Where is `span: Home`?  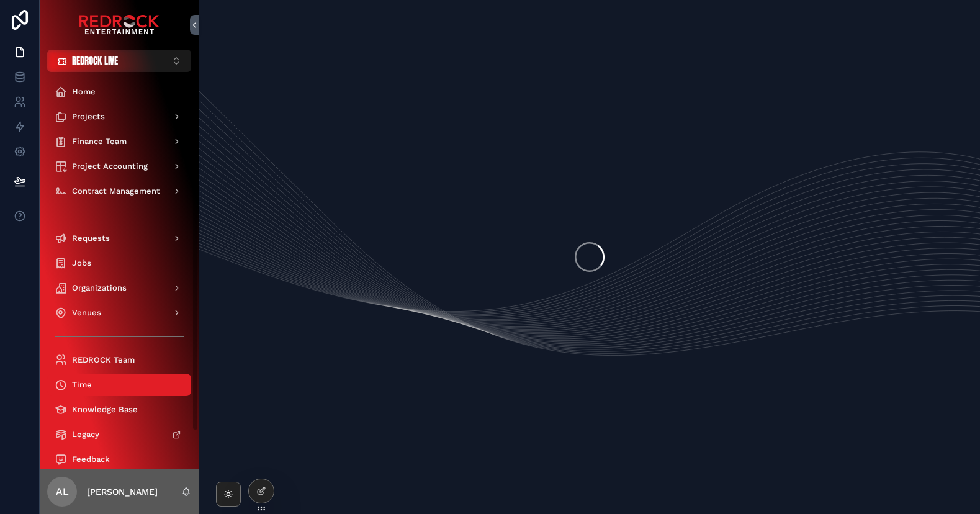 span: Home is located at coordinates (84, 92).